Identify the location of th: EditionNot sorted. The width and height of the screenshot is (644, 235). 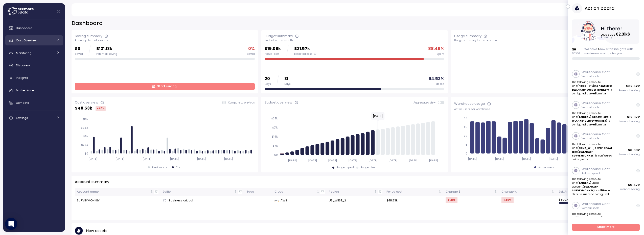
(202, 192).